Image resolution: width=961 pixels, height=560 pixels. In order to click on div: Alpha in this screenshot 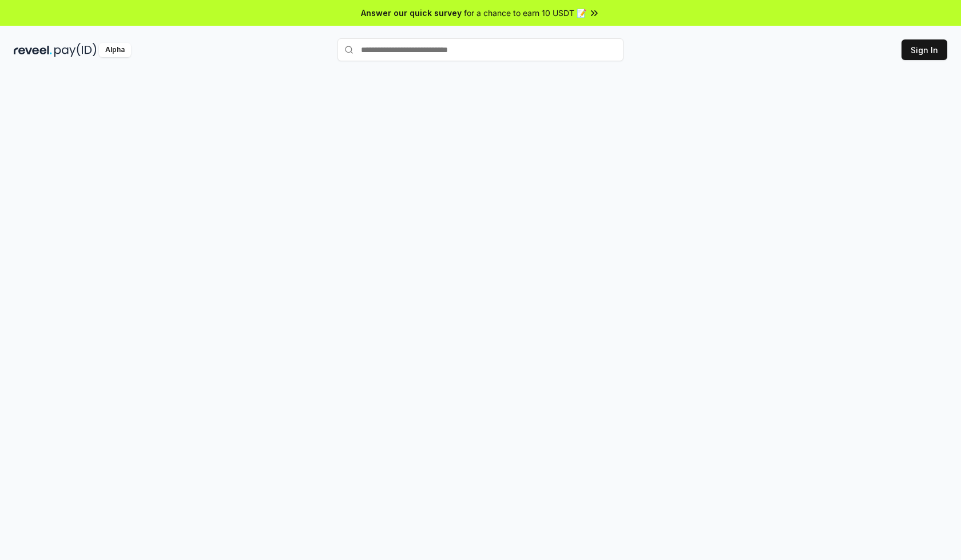, I will do `click(115, 49)`.